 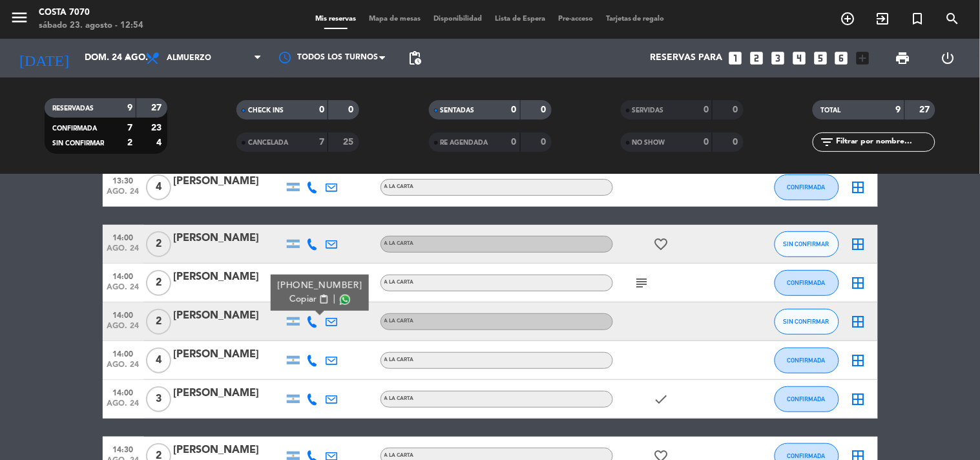 I want to click on span: SERVIDAS, so click(x=648, y=111).